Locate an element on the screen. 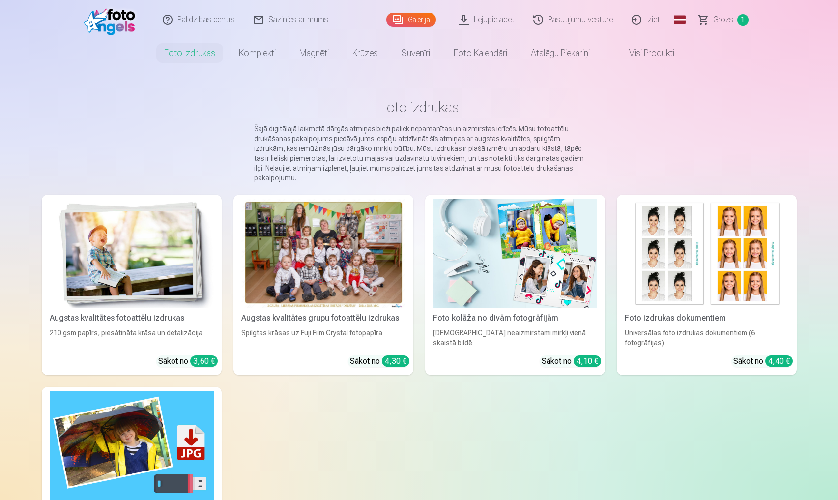  div: Augstas kvalitātes fotoattēlu izdrukas is located at coordinates (132, 318).